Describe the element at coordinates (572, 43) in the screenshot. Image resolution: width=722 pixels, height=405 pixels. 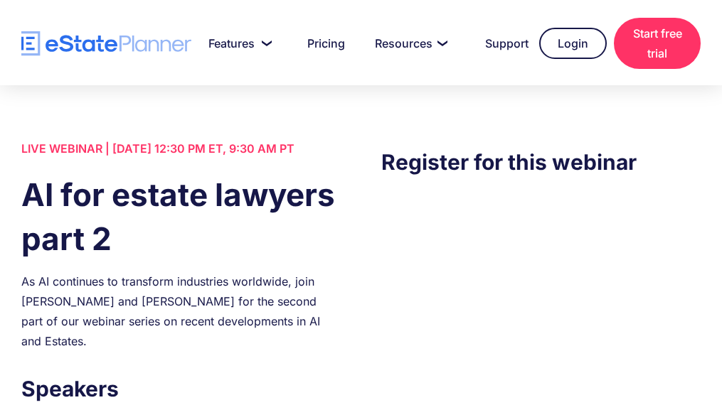
I see `a: Login` at that location.